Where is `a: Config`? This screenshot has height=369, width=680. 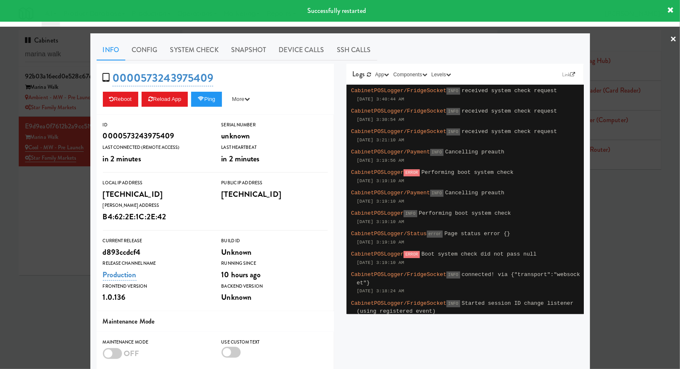 a: Config is located at coordinates (144, 50).